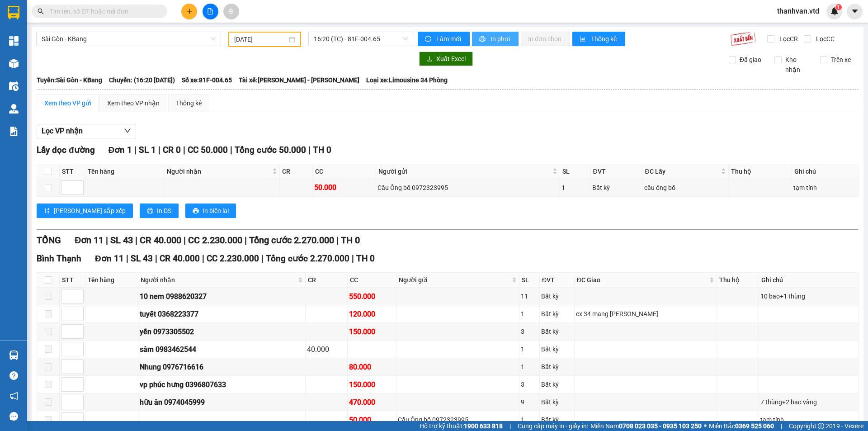 This screenshot has height=431, width=868. I want to click on span: Hỗ trợ kỹ thuật:, so click(462, 426).